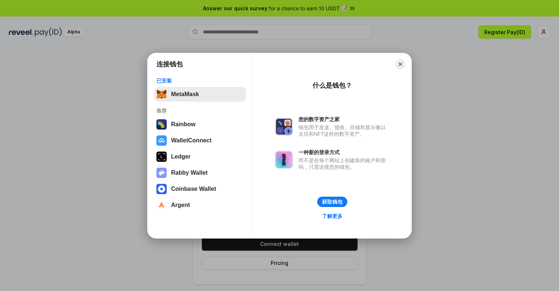 The height and width of the screenshot is (291, 559). What do you see at coordinates (200, 189) in the screenshot?
I see `button: Coinbase Wallet` at bounding box center [200, 189].